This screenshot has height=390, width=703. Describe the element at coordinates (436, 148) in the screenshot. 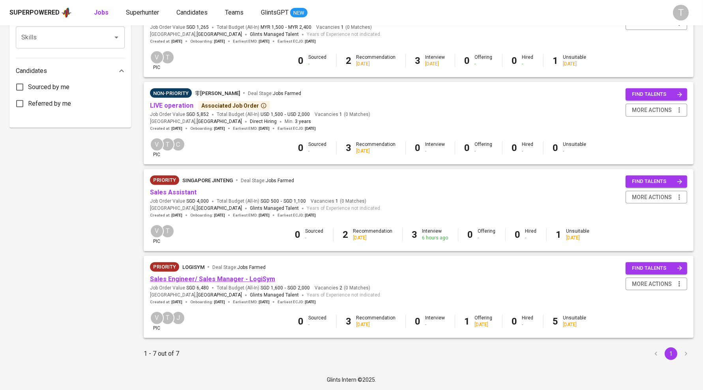

I see `div: Interview` at that location.